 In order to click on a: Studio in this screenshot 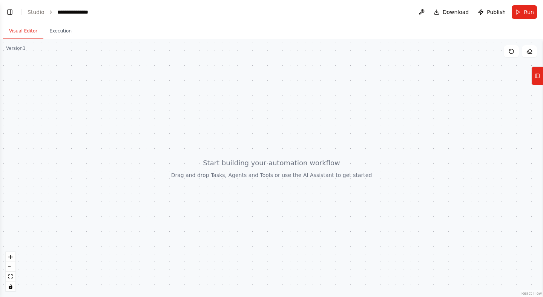, I will do `click(36, 12)`.